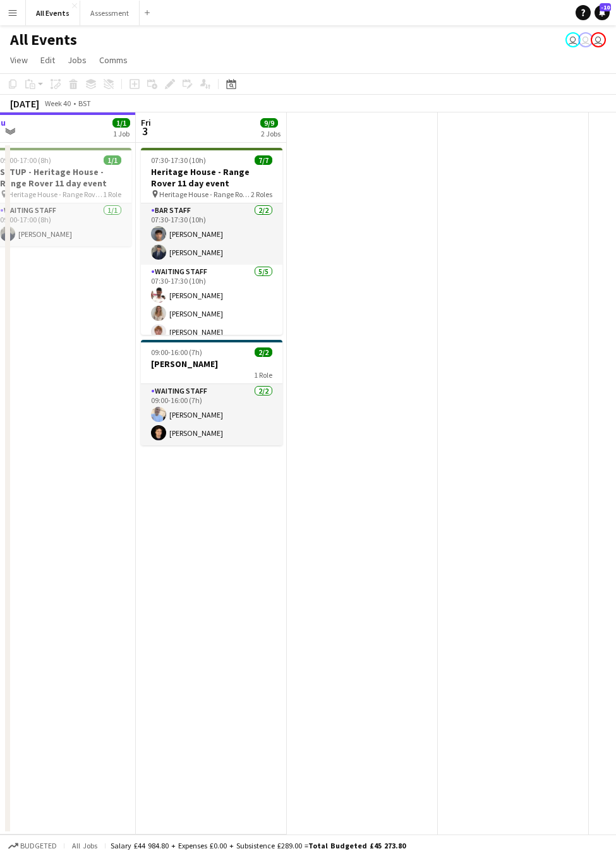 The image size is (616, 856). What do you see at coordinates (58, 103) in the screenshot?
I see `span: Week 40` at bounding box center [58, 103].